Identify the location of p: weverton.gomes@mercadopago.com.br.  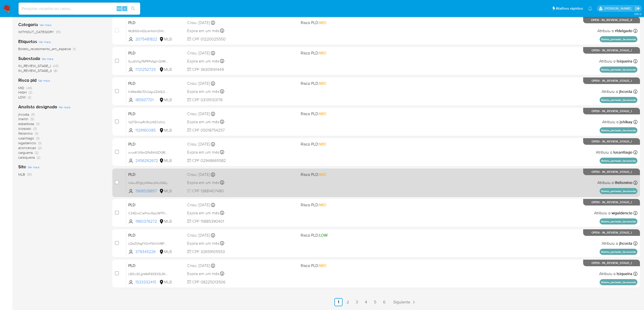
(618, 8).